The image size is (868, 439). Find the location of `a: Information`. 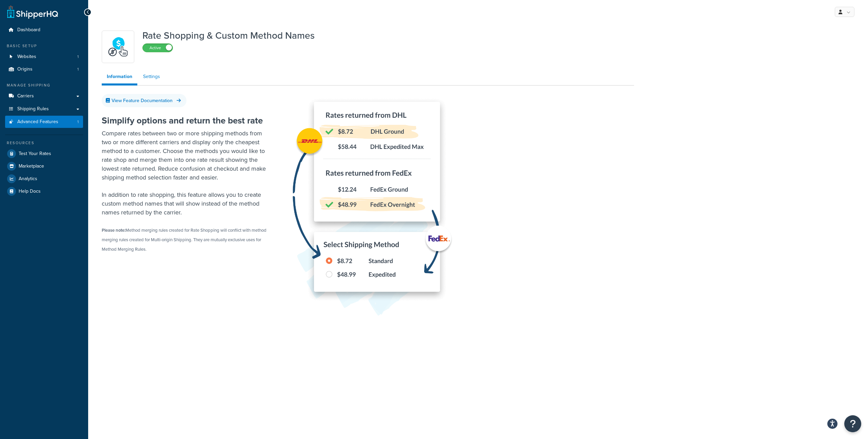

a: Information is located at coordinates (120, 77).